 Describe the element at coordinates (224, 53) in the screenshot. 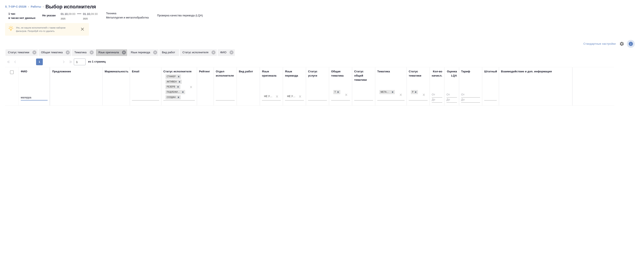

I see `p: ФИО` at that location.